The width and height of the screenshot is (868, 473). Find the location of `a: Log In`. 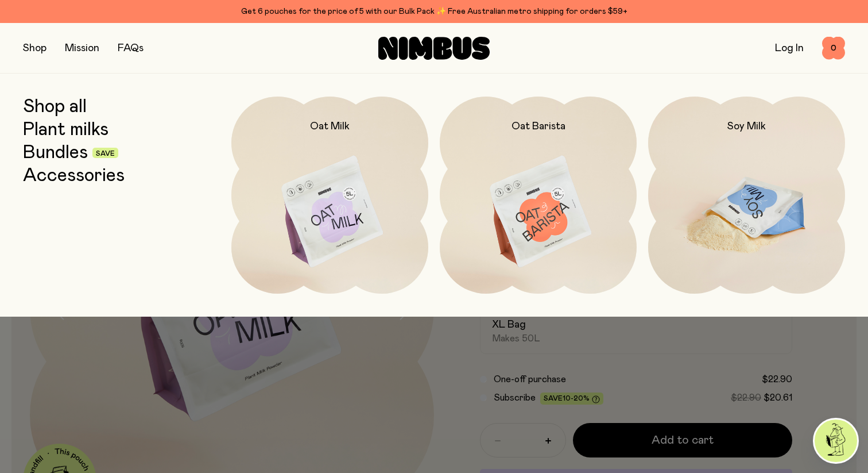

a: Log In is located at coordinates (790, 48).